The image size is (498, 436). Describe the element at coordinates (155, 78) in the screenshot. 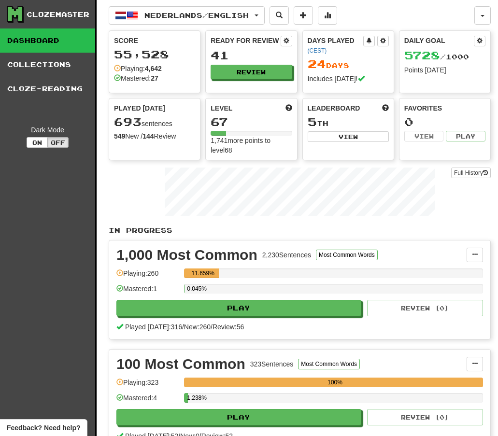

I see `strong: 27` at that location.